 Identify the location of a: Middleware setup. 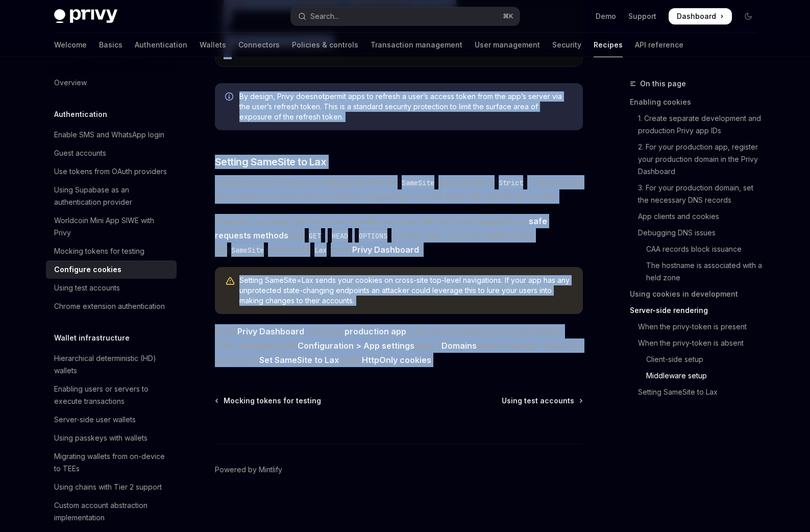
(697, 376).